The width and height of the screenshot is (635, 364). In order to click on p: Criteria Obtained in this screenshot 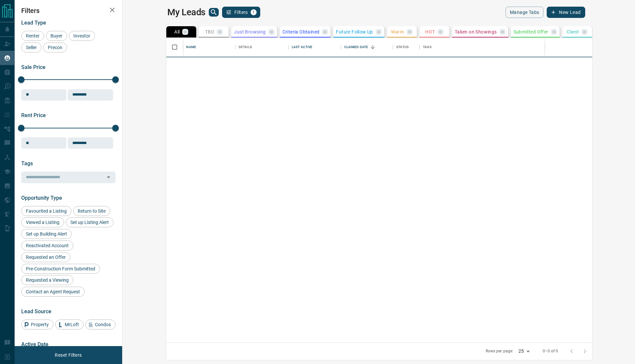, I will do `click(301, 32)`.